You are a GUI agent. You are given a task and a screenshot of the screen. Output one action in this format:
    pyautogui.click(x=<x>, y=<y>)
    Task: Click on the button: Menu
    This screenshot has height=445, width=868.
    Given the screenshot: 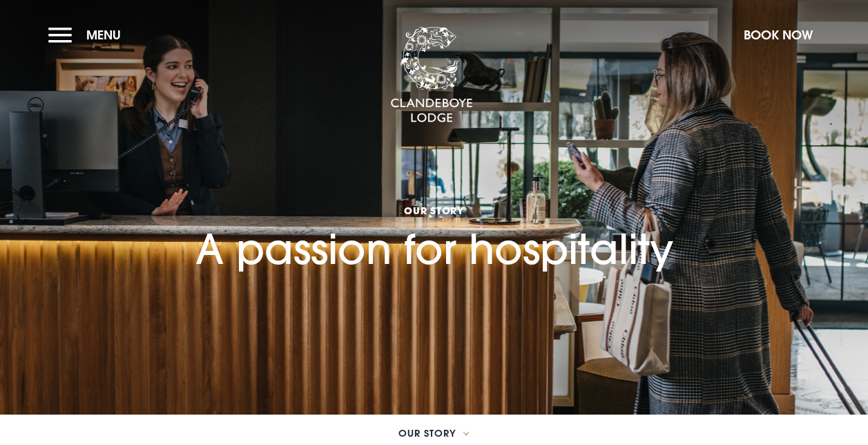 What is the action you would take?
    pyautogui.click(x=87, y=34)
    